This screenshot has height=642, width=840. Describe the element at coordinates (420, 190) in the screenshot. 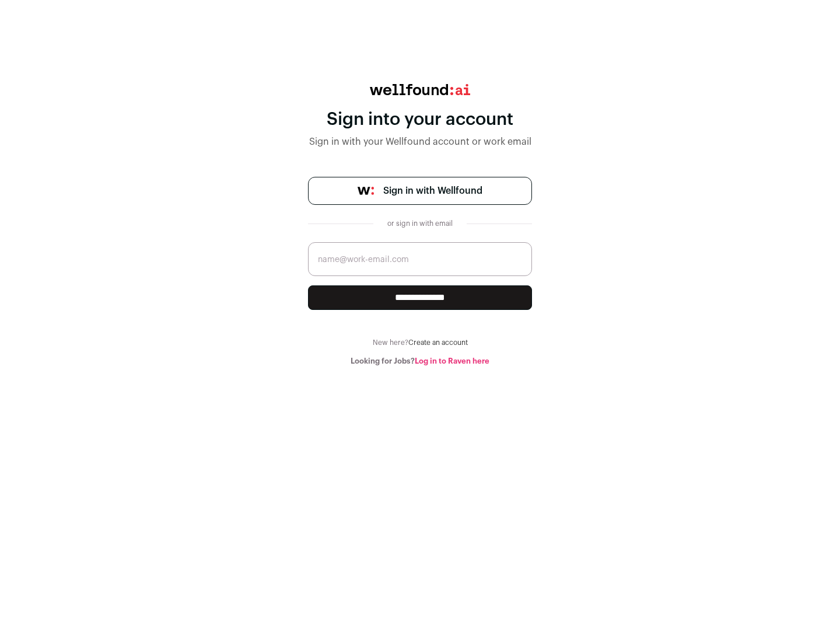

I see `a: Sign in with Wellfound` at that location.